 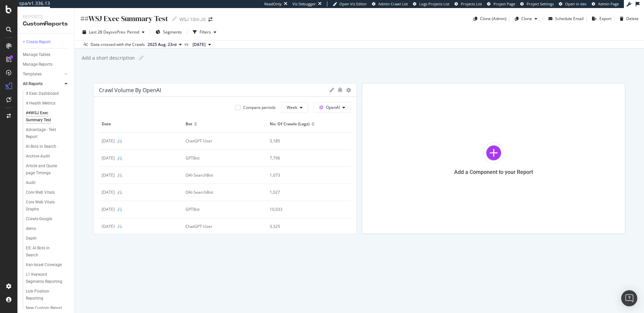 What do you see at coordinates (493, 19) in the screenshot?
I see `div: Clone (Admin)` at bounding box center [493, 19].